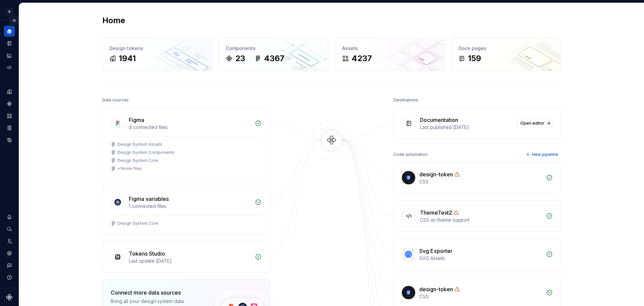  I want to click on a: Supernova Logo, so click(9, 297).